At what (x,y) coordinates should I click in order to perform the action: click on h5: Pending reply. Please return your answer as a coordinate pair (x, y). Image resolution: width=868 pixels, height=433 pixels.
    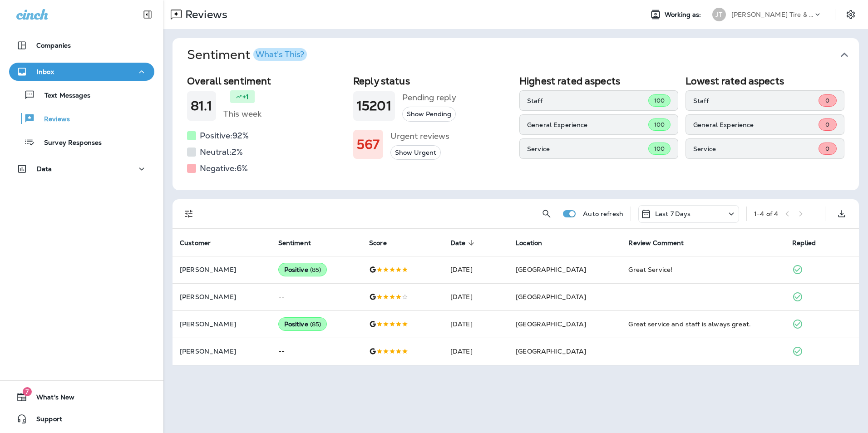
    Looking at the image, I should click on (429, 97).